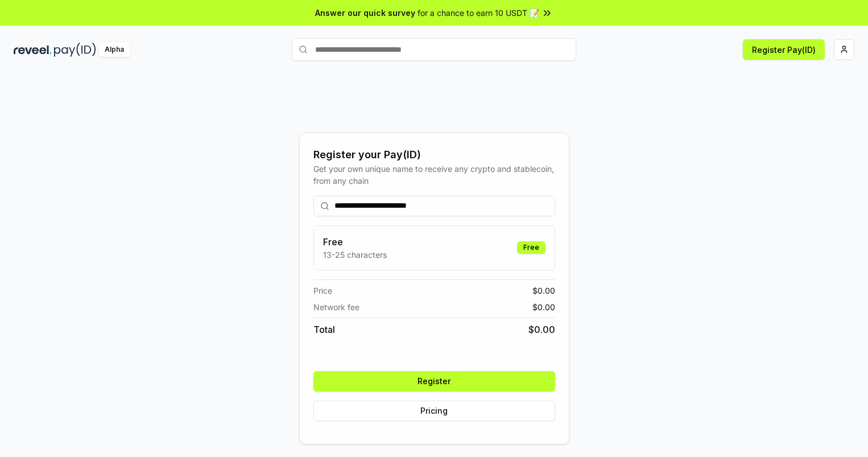 The height and width of the screenshot is (457, 868). What do you see at coordinates (75, 49) in the screenshot?
I see `img: pay_id` at bounding box center [75, 49].